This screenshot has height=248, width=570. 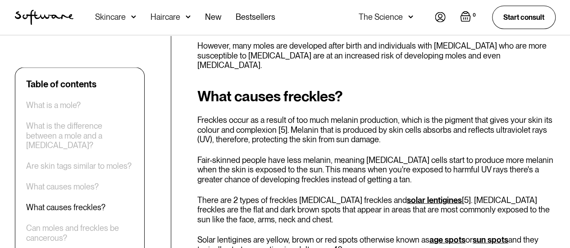 I want to click on img: Software Logo, so click(x=44, y=18).